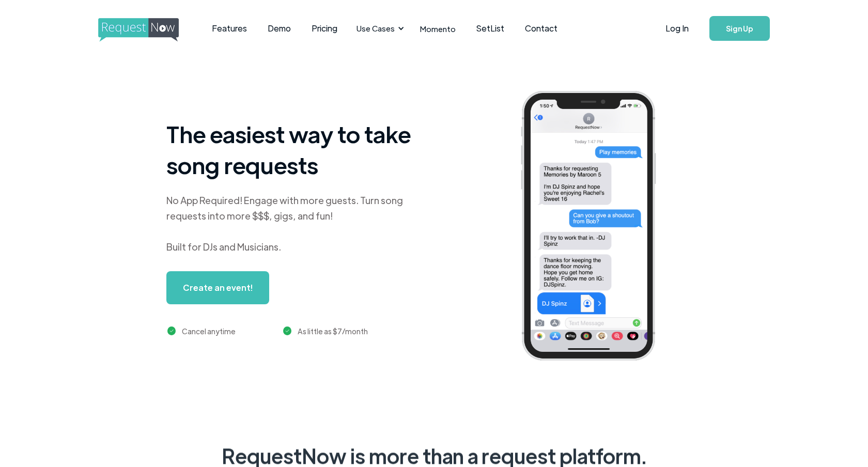  Describe the element at coordinates (279, 29) in the screenshot. I see `a: Demo` at that location.